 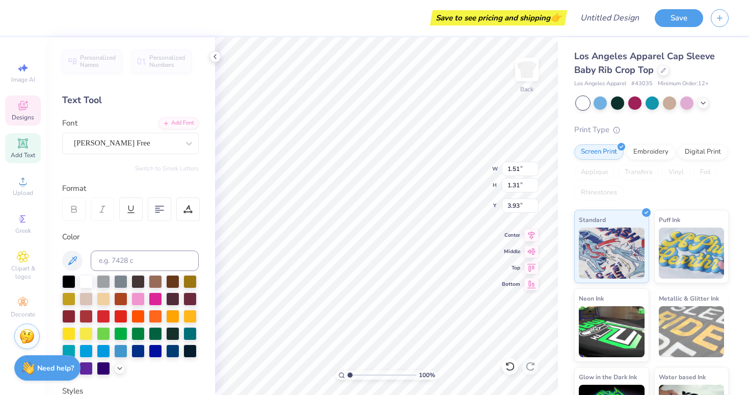 I want to click on div: Save to see pricing and shipping, so click(x=499, y=18).